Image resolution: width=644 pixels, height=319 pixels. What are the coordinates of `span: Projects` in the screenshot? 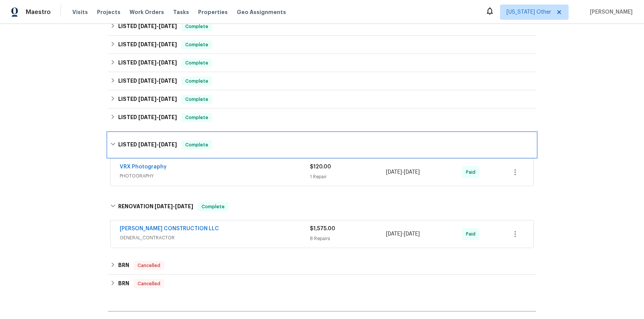 It's located at (109, 12).